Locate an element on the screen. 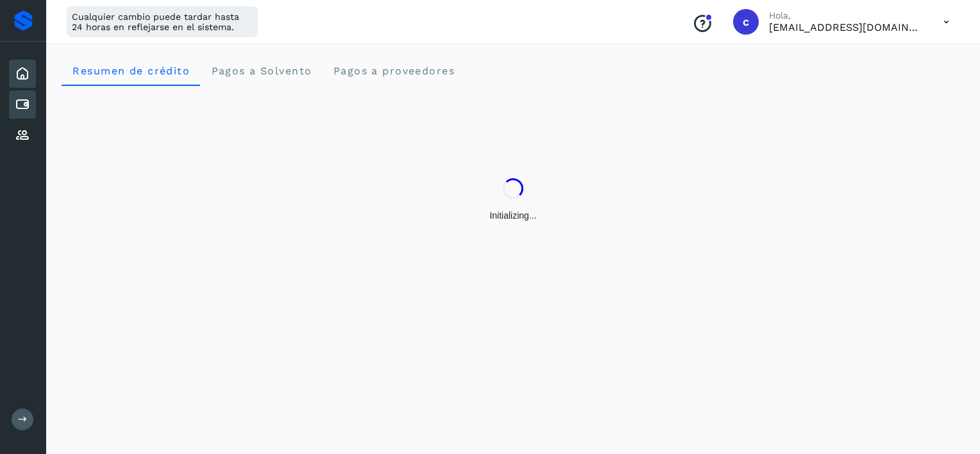  div: Proveedores is located at coordinates (22, 135).